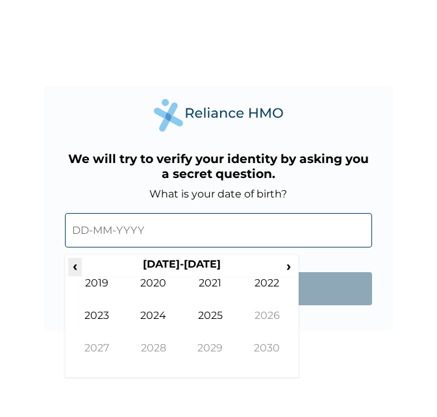  I want to click on td: 2028, so click(153, 357).